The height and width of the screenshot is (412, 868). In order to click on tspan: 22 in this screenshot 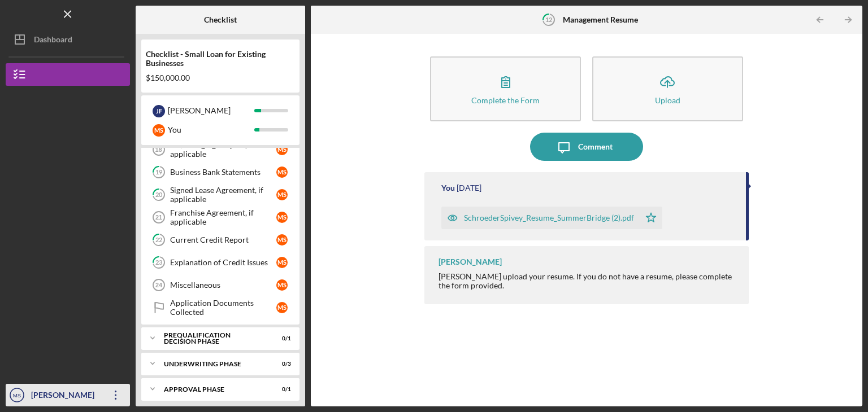, I will do `click(159, 240)`.